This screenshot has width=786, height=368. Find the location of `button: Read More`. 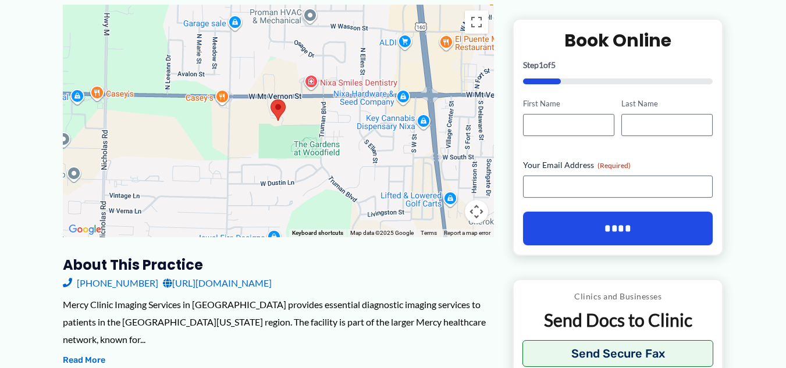

button: Read More is located at coordinates (84, 361).